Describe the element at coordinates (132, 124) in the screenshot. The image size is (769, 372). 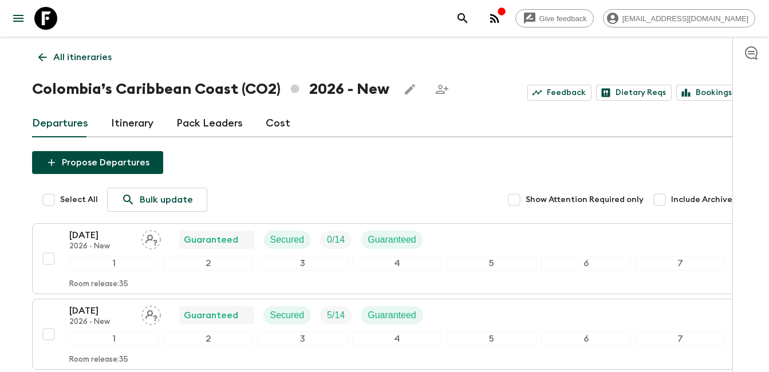
I see `a: Itinerary` at that location.